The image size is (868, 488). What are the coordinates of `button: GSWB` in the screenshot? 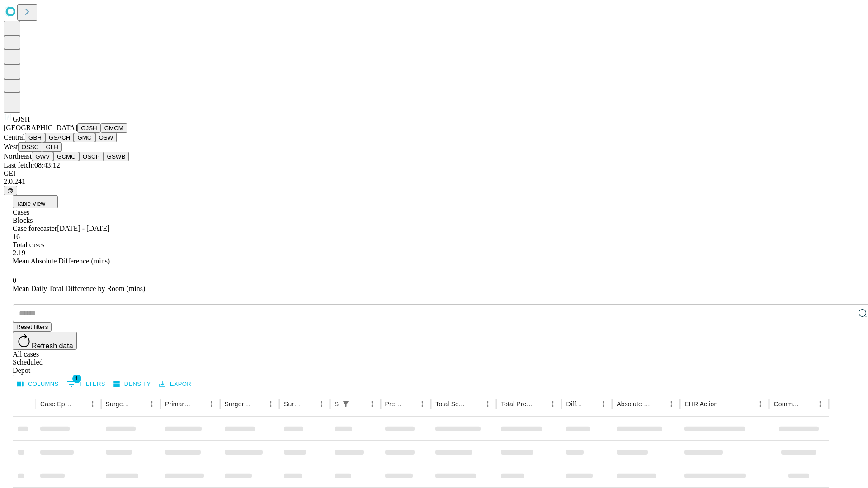 It's located at (116, 156).